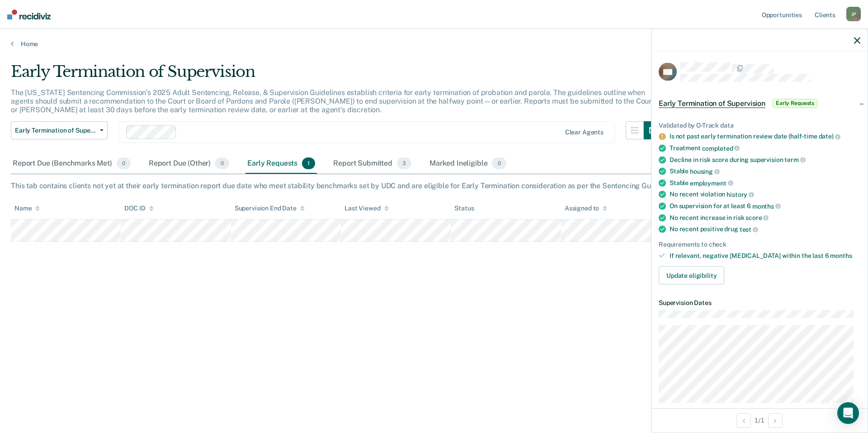 The width and height of the screenshot is (868, 433). Describe the element at coordinates (848, 413) in the screenshot. I see `div: Open Intercom Messenger` at that location.